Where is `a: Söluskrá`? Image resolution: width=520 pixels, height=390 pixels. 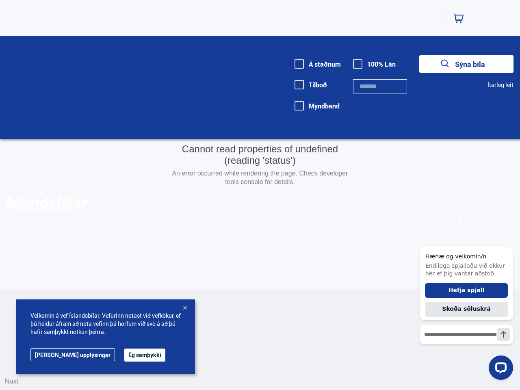
a: Söluskrá is located at coordinates (468, 203).